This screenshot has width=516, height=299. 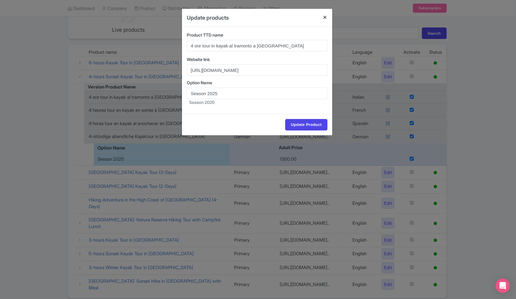 I want to click on h4: Update products, so click(x=208, y=18).